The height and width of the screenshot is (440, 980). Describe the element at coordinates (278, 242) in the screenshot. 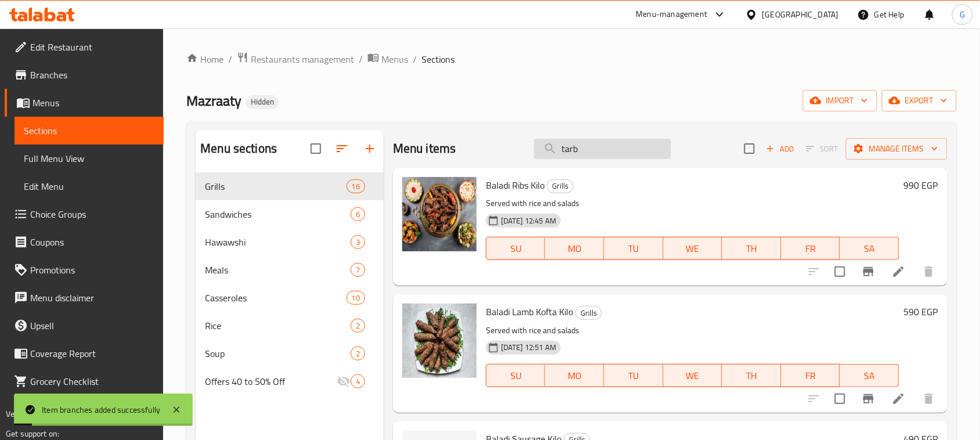

I see `span: Hawawshi` at that location.